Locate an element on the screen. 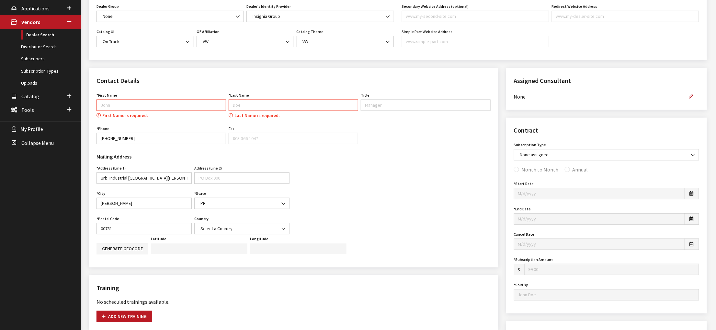  span: Tools is located at coordinates (28, 110).